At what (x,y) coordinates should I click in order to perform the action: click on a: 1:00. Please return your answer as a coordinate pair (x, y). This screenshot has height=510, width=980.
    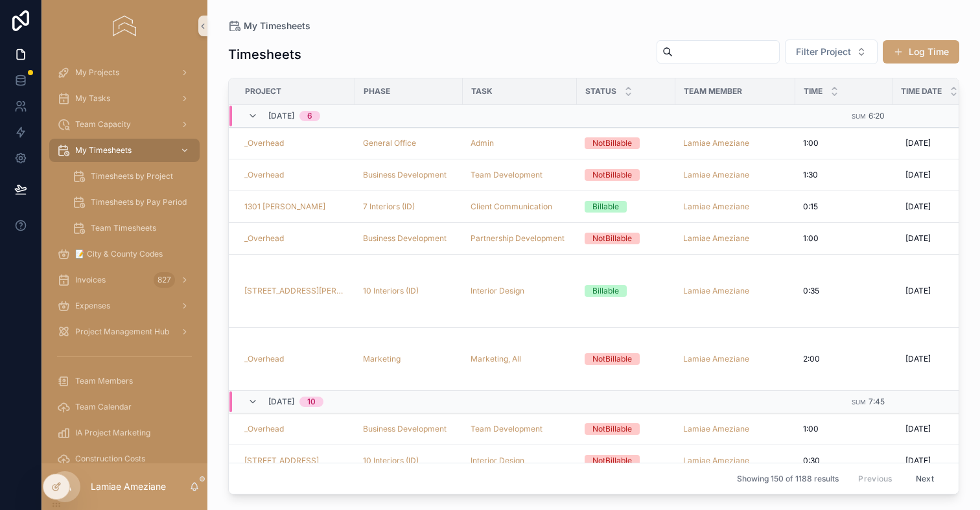
    Looking at the image, I should click on (844, 238).